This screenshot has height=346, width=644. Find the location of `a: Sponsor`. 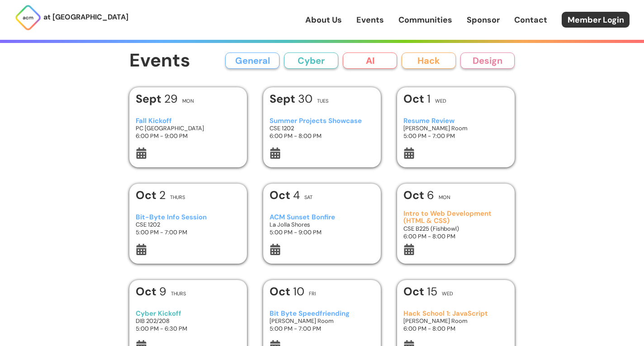

a: Sponsor is located at coordinates (483, 20).